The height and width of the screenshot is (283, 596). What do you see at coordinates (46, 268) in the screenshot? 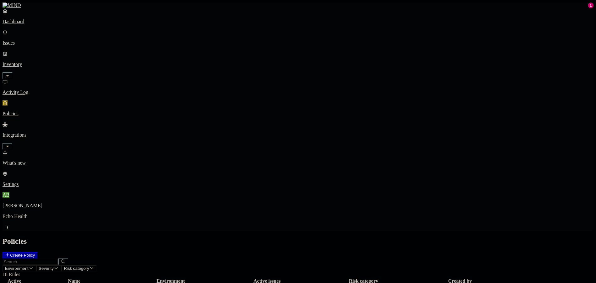
I see `span: Severity` at bounding box center [46, 268].